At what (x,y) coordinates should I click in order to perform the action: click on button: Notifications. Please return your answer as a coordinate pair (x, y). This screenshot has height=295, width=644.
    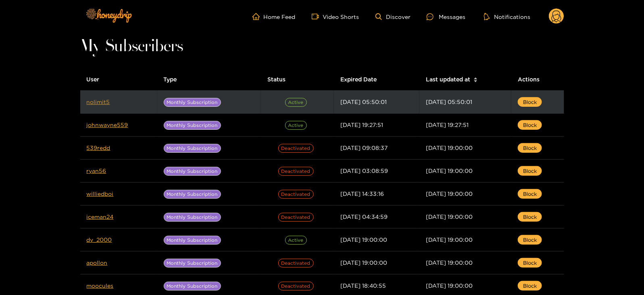
    Looking at the image, I should click on (507, 16).